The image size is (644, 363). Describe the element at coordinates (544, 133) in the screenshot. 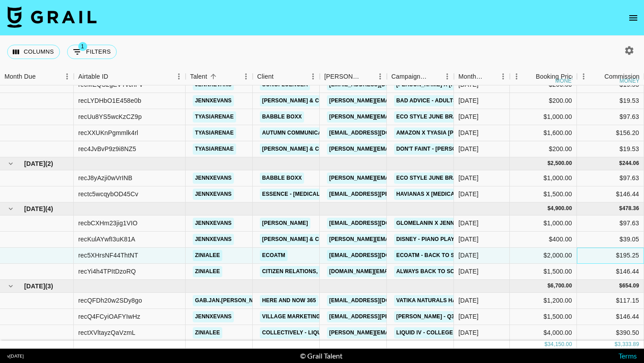

I see `div: $1,600.00` at that location.